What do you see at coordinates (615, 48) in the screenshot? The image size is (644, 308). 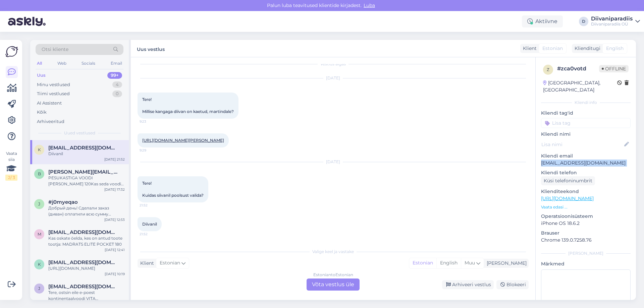 I see `span: English` at bounding box center [615, 48].